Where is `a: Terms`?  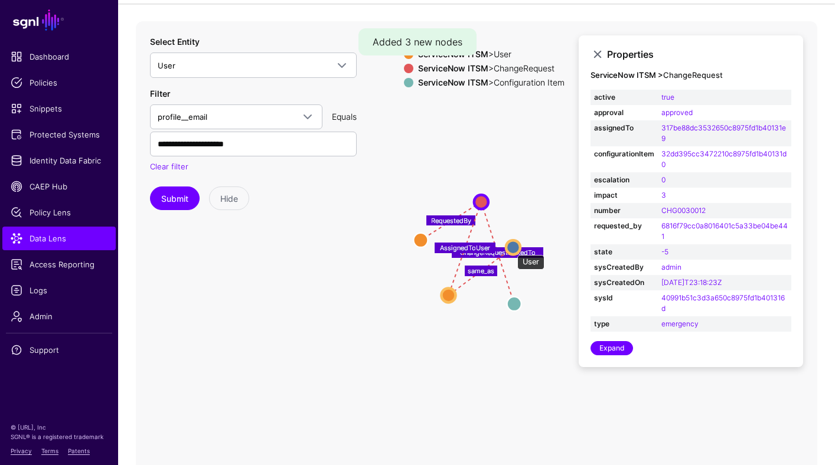 a: Terms is located at coordinates (50, 451).